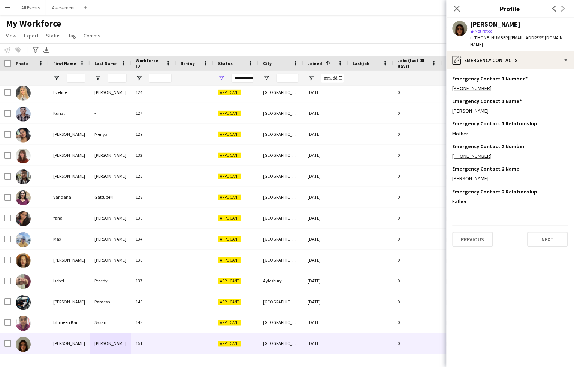 This screenshot has width=574, height=367. Describe the element at coordinates (154, 176) in the screenshot. I see `div: 125` at that location.